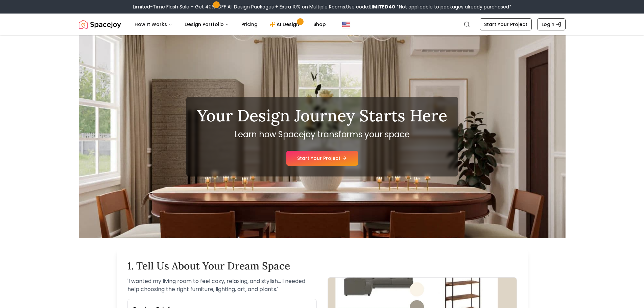 The height and width of the screenshot is (308, 644). Describe the element at coordinates (322, 116) in the screenshot. I see `h1: Your Design Journey Starts Here` at that location.